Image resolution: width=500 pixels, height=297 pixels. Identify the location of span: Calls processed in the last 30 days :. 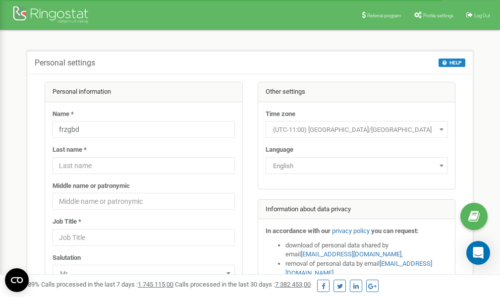
(243, 284).